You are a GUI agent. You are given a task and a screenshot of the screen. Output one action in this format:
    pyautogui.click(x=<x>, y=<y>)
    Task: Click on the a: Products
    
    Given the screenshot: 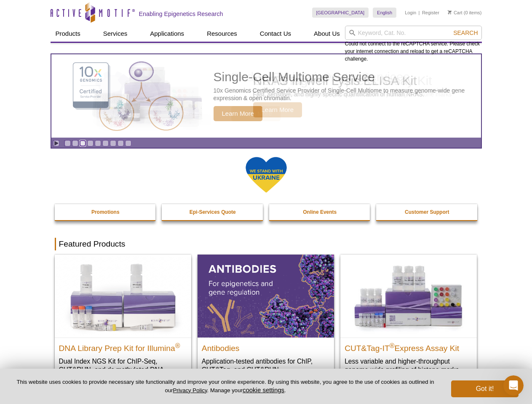 What is the action you would take?
    pyautogui.click(x=68, y=34)
    